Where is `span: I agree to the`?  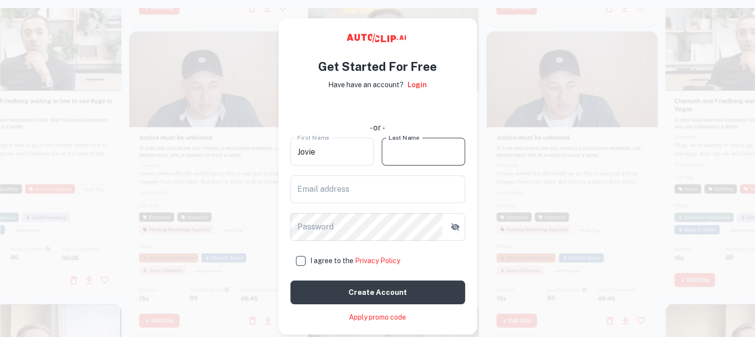
span: I agree to the is located at coordinates (355, 261).